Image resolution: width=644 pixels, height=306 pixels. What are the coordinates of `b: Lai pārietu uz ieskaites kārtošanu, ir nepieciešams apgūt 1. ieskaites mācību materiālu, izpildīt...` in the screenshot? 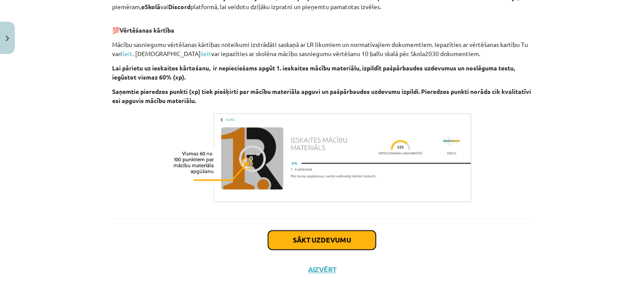 It's located at (313, 72).